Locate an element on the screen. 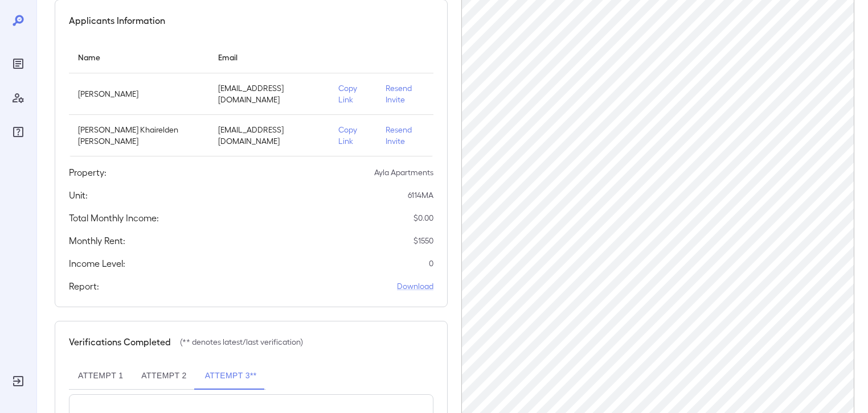 The image size is (868, 413). p: 6114MA is located at coordinates (420, 196).